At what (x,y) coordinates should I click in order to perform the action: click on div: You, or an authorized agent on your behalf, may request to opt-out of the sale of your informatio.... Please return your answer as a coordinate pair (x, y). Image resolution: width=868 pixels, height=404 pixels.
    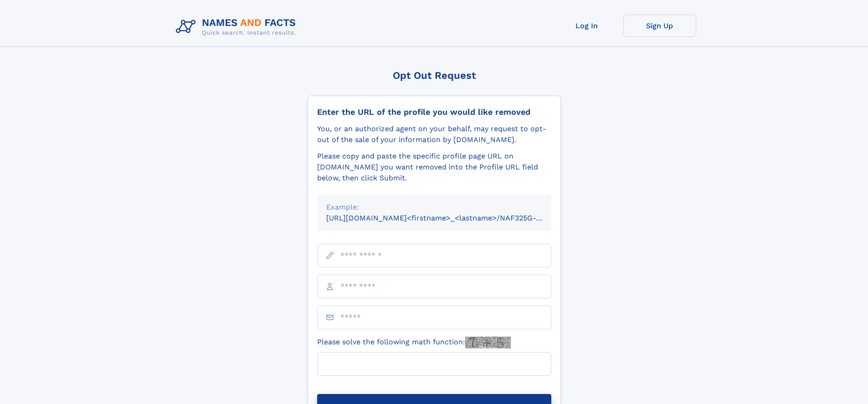
    Looking at the image, I should click on (434, 134).